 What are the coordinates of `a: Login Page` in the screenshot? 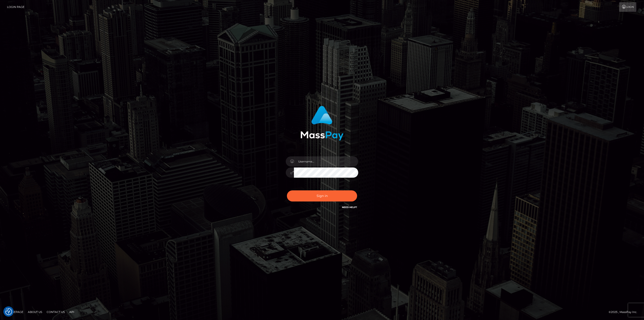 It's located at (16, 7).